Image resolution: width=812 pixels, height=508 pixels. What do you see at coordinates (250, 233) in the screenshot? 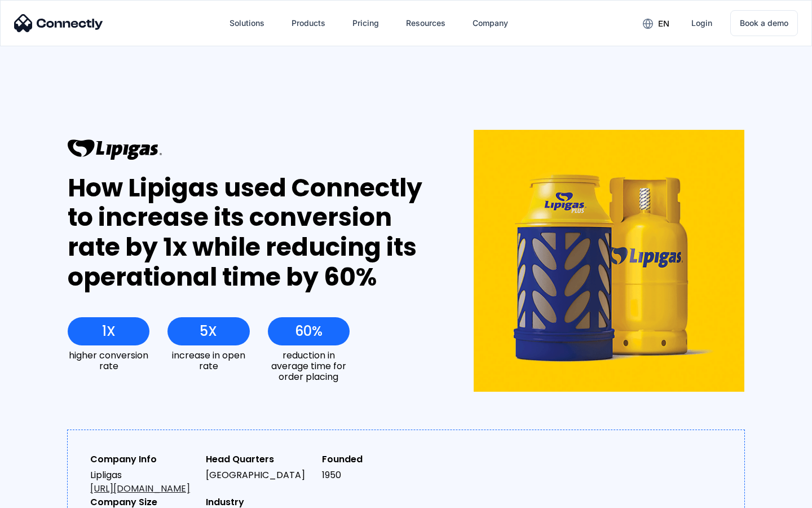
I see `div: How Lipigas used Connectly to increase its conversion rate by 1x while reducing its operational t...` at bounding box center [250, 233].